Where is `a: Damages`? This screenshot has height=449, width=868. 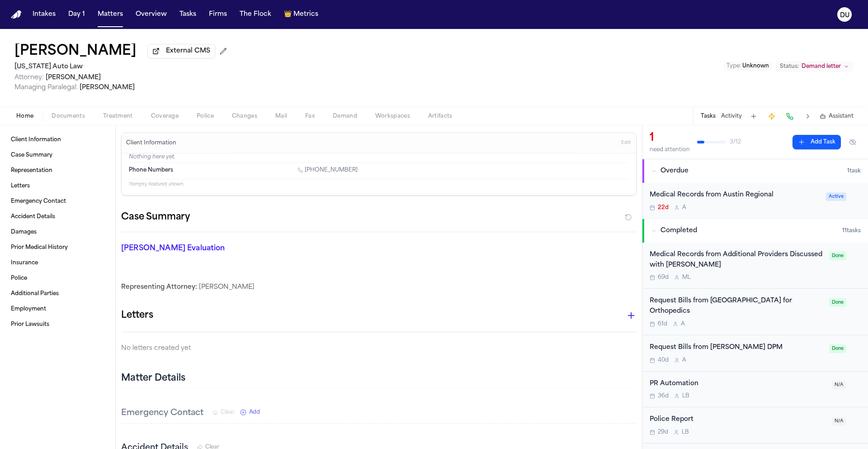
a: Damages is located at coordinates (57, 232).